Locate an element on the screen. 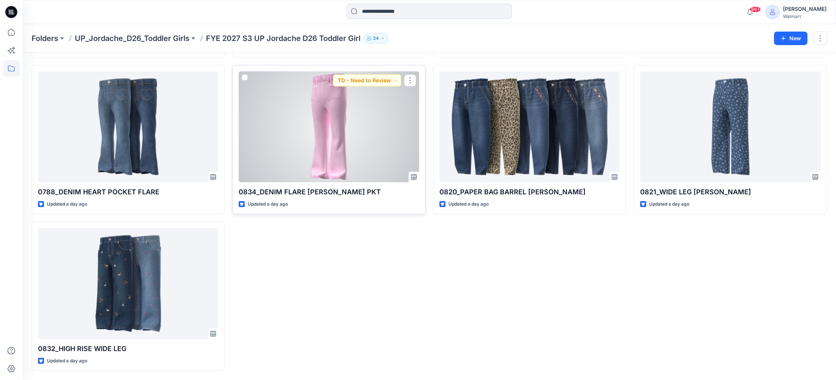 This screenshot has width=836, height=380. svg: avatar is located at coordinates (773, 12).